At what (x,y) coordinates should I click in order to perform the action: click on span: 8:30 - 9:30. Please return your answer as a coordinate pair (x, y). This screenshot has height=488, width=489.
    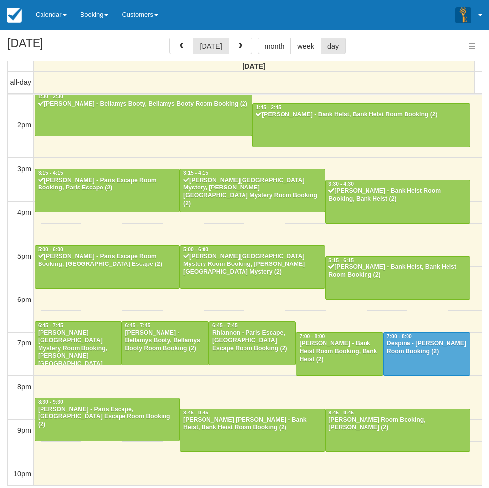
    Looking at the image, I should click on (50, 402).